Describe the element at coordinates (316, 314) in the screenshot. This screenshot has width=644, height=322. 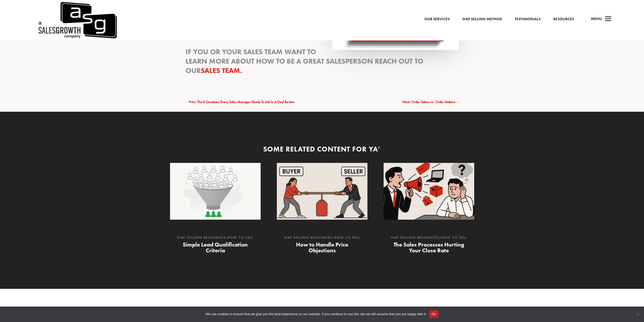
I see `span: We use cookies to ensure that we give you the best experience on our website. If you continue to ...` at that location.